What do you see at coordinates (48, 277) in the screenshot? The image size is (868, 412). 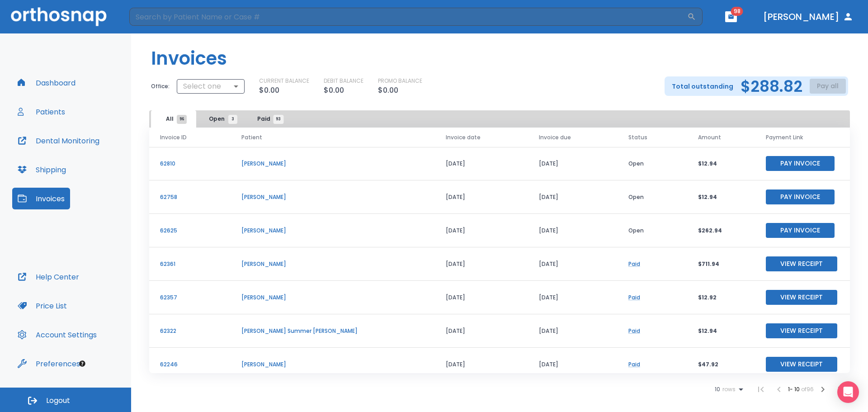 I see `button: Help Center` at bounding box center [48, 277].